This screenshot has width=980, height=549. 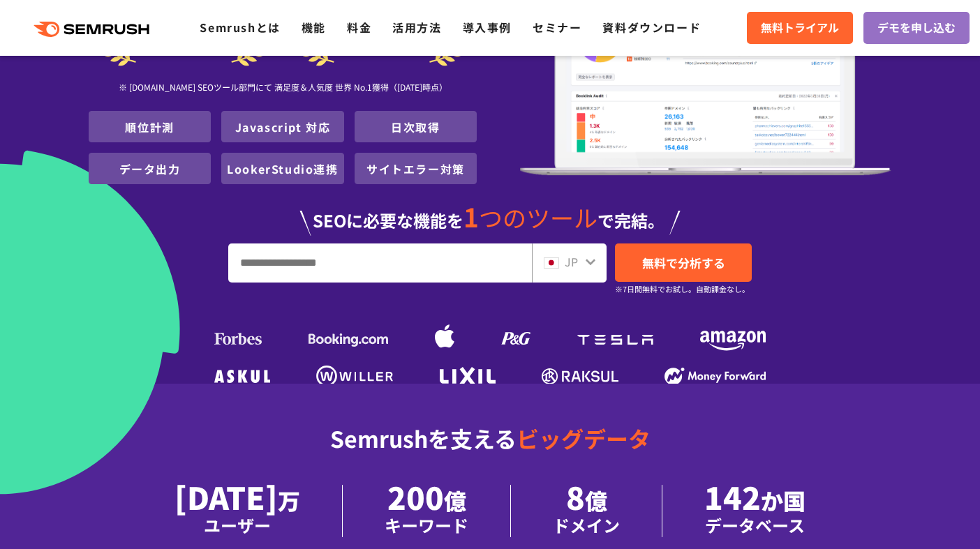 I want to click on span: つのツール, so click(x=538, y=217).